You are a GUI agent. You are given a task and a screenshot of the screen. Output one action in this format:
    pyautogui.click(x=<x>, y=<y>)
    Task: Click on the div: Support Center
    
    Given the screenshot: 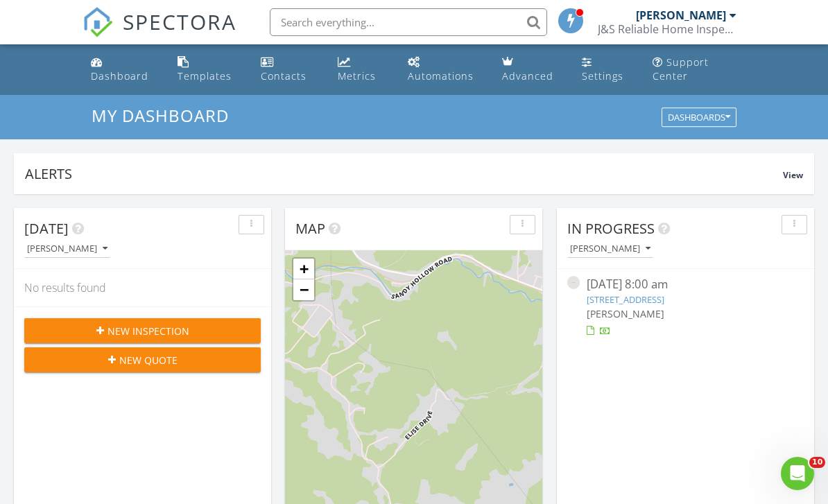 What is the action you would take?
    pyautogui.click(x=680, y=69)
    